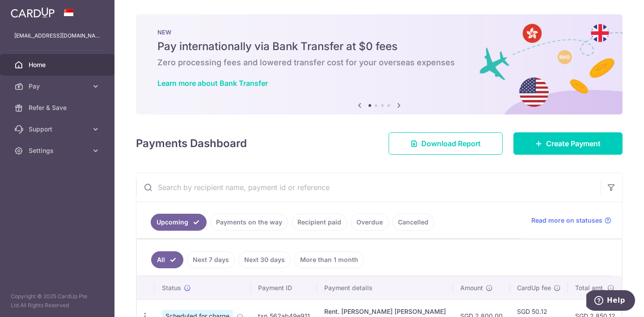 The width and height of the screenshot is (644, 317). I want to click on a: Next 7 days, so click(210, 260).